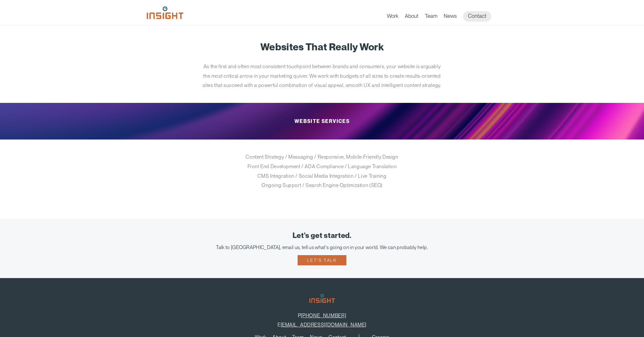 The image size is (644, 337). Describe the element at coordinates (431, 18) in the screenshot. I see `a: Team` at that location.